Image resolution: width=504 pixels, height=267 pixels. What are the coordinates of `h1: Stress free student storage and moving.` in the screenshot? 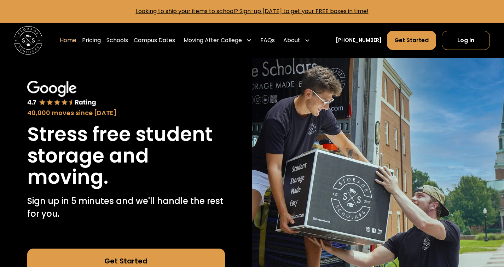 It's located at (126, 155).